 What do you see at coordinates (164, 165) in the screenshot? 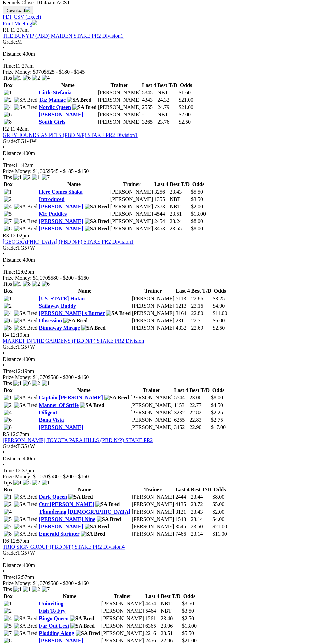
I see `div: 11:42am` at bounding box center [164, 165].